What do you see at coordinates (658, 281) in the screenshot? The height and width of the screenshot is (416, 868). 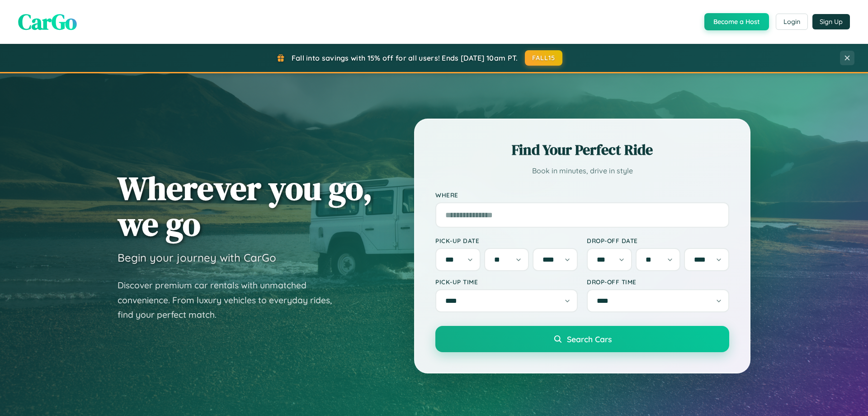 I see `label: Drop-off Time` at bounding box center [658, 281].